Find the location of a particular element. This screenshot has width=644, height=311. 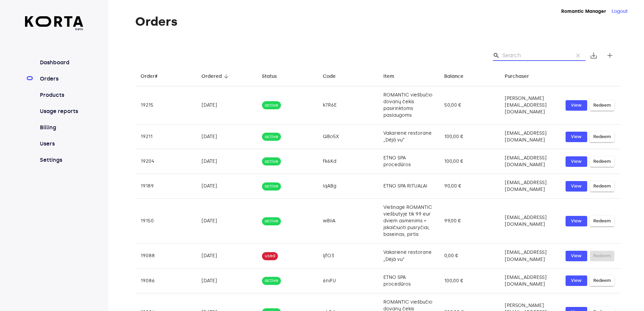

td: 99,00 € is located at coordinates (469, 221).